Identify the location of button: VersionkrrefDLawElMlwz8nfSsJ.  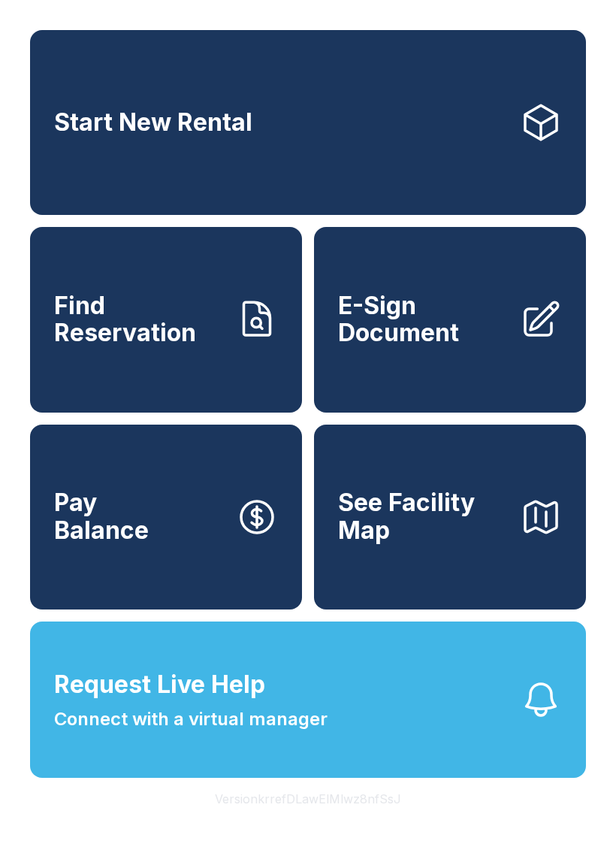
(308, 799).